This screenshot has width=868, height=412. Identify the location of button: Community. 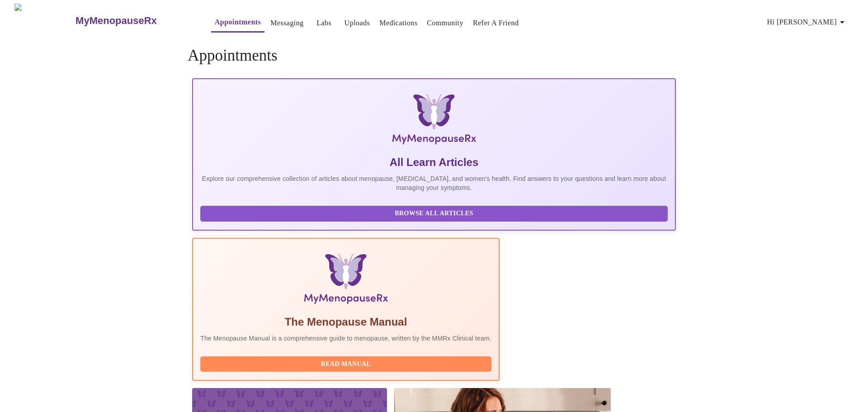
(445, 23).